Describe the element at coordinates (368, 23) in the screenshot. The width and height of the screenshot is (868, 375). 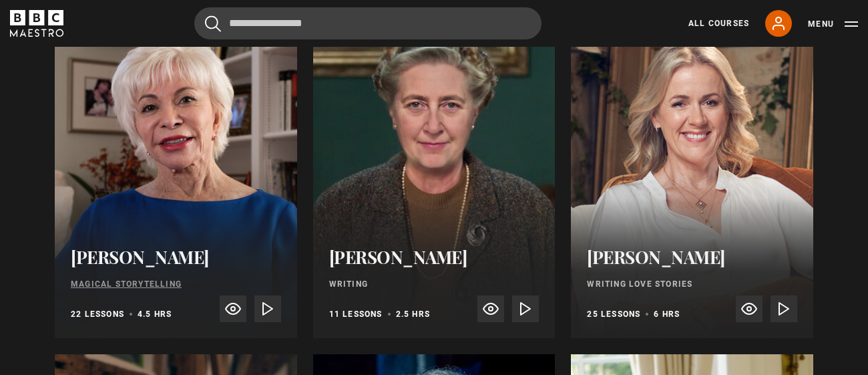
I see `input: Search` at that location.